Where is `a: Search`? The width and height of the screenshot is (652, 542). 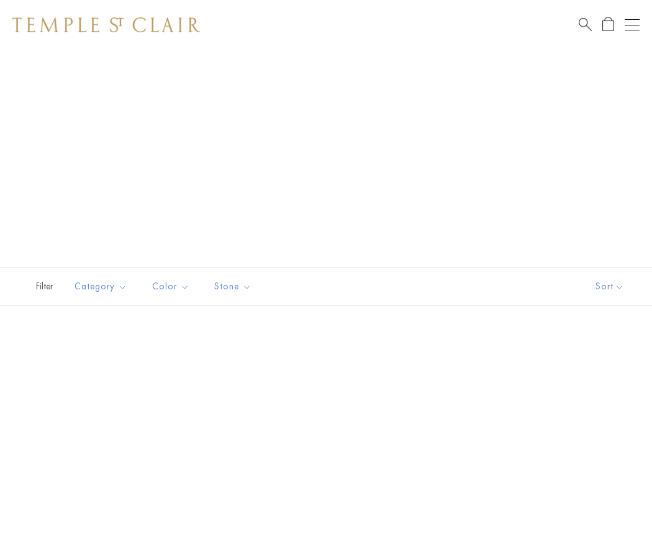 a: Search is located at coordinates (585, 24).